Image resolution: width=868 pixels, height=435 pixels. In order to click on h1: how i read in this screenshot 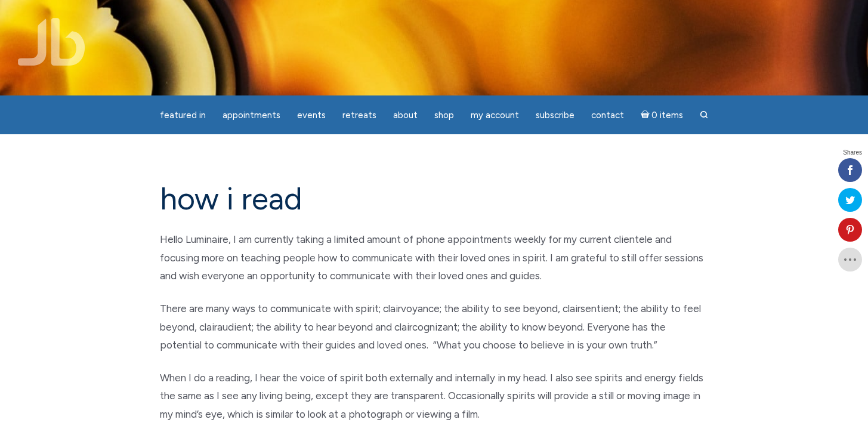, I will do `click(434, 199)`.